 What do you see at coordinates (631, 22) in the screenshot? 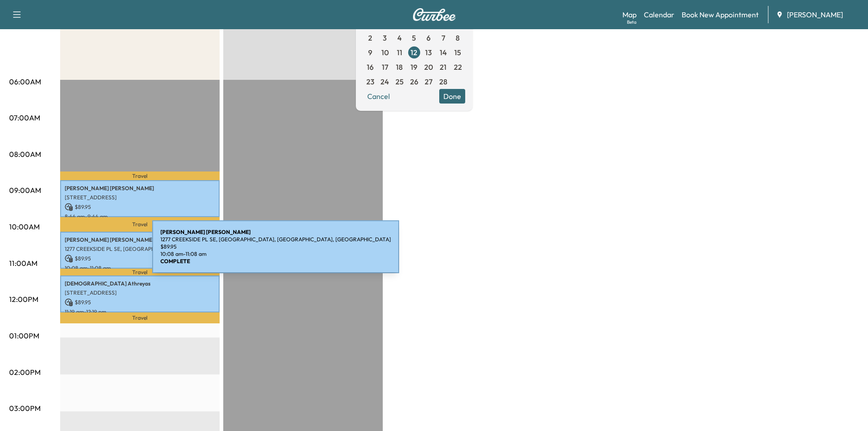
I see `div: Beta` at bounding box center [631, 22].